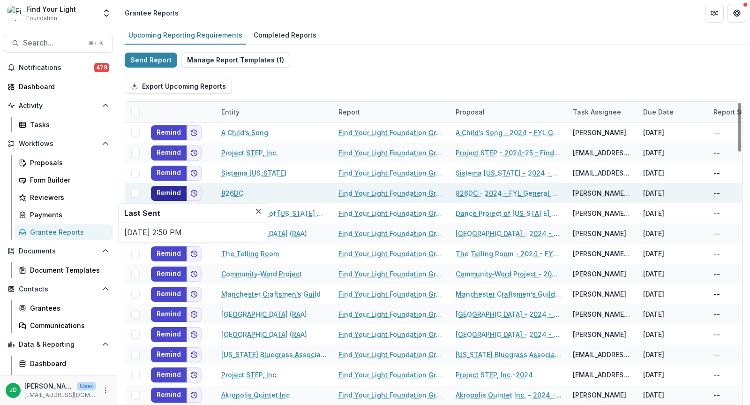 The width and height of the screenshot is (750, 405). Describe the element at coordinates (193, 213) in the screenshot. I see `header: Last Sent` at that location.